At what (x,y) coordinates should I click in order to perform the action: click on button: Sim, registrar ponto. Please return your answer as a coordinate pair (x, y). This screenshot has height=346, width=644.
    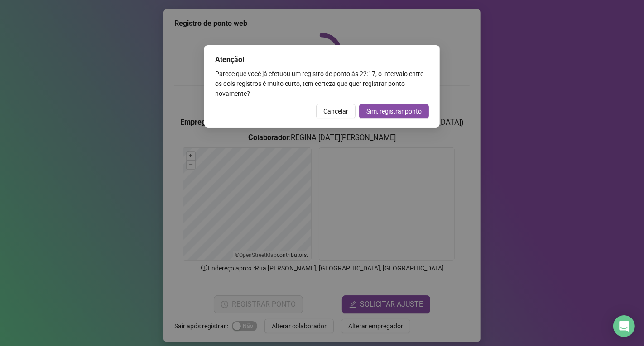
    Looking at the image, I should click on (394, 111).